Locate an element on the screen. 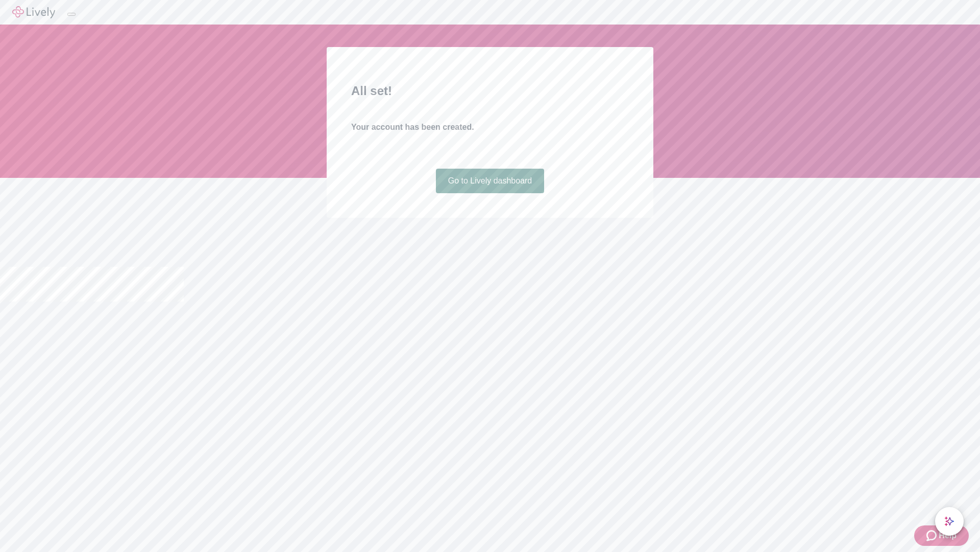  h2: All set! is located at coordinates (490, 91).